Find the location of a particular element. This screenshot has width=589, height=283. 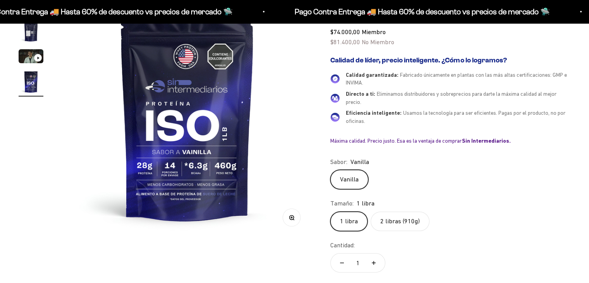

legend: Tamaño: is located at coordinates (342, 203).